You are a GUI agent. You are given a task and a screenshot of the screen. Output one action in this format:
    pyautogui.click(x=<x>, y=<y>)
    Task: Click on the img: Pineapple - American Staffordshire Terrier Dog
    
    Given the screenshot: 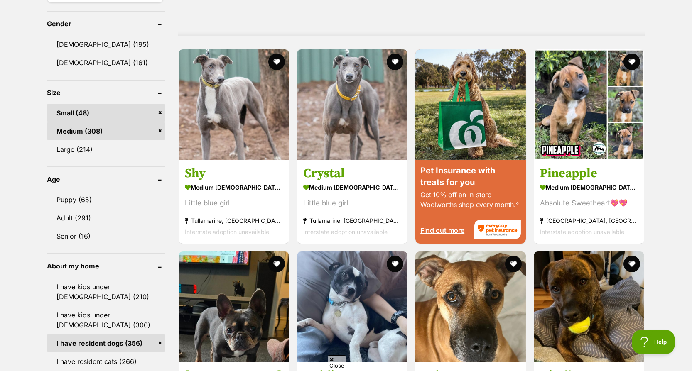 What is the action you would take?
    pyautogui.click(x=589, y=105)
    